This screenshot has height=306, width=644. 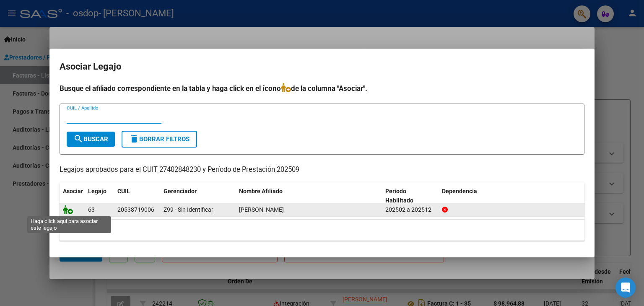 What do you see at coordinates (90, 139) in the screenshot?
I see `button: Buscar` at bounding box center [90, 139].